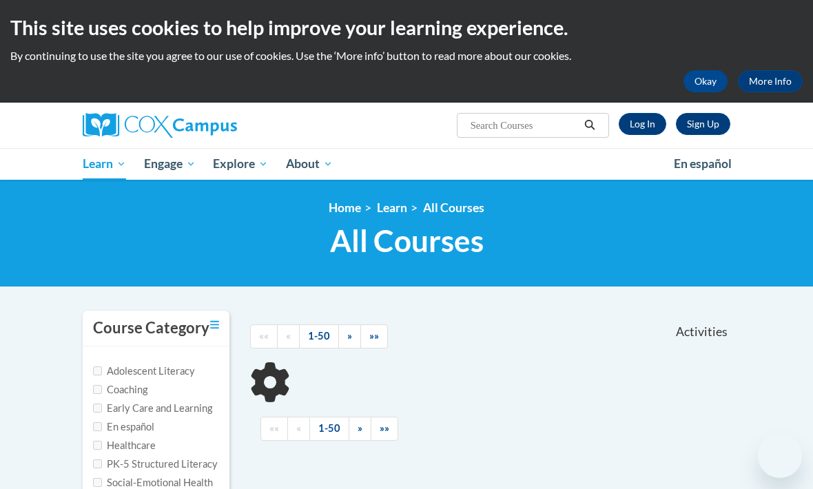  What do you see at coordinates (183, 125) in the screenshot?
I see `a: Cox Campus` at bounding box center [183, 125].